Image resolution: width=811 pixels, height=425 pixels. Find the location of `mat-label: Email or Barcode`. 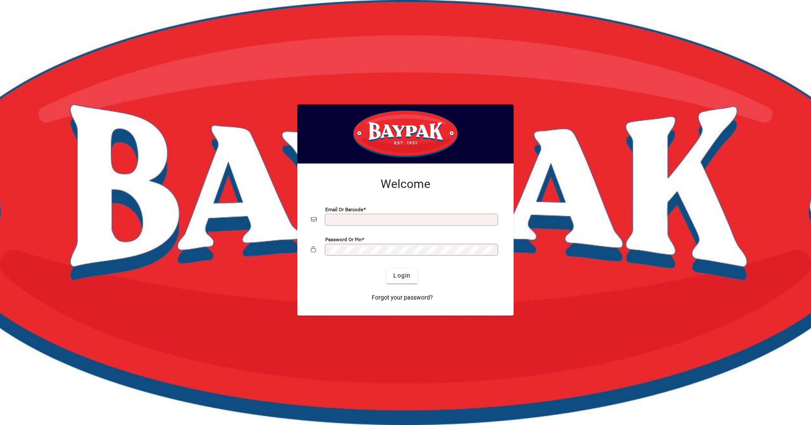

mat-label: Email or Barcode is located at coordinates (344, 209).